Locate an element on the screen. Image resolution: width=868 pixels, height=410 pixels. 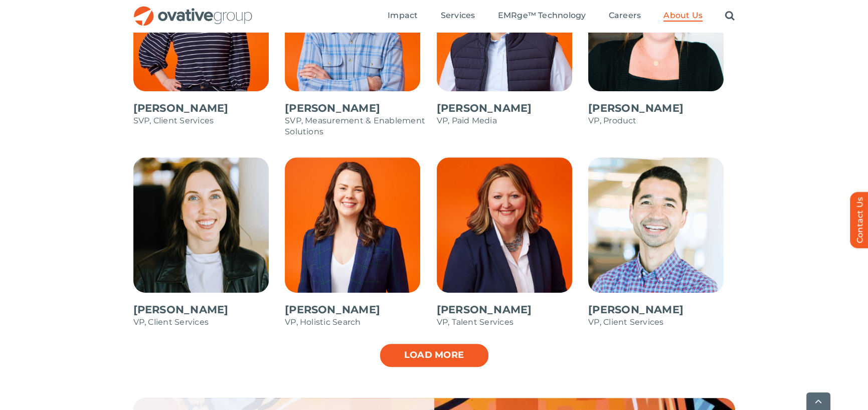
a: Careers is located at coordinates (625, 16).